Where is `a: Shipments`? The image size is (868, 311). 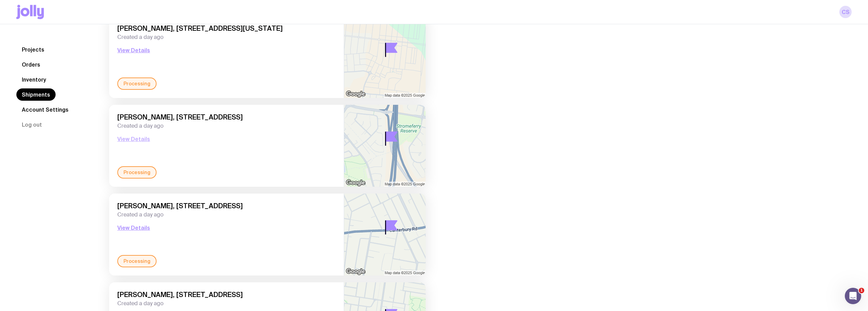
a: Shipments is located at coordinates (36, 94).